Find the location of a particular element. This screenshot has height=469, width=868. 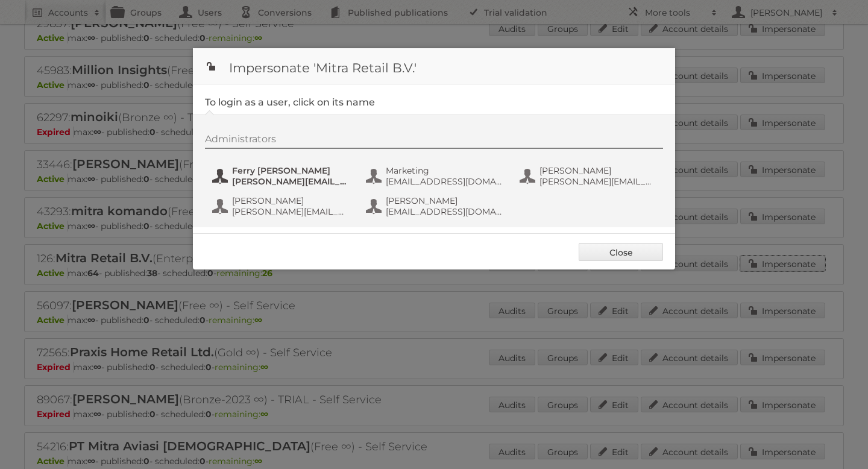

legend: To login as a user, click on its name is located at coordinates (290, 102).